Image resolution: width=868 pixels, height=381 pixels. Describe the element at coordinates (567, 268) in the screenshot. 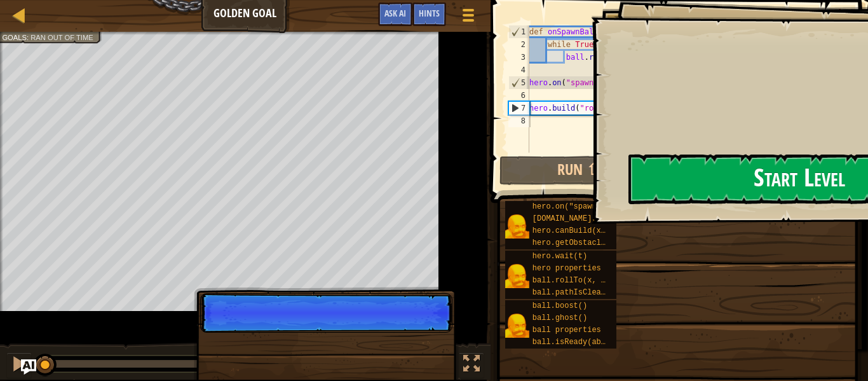

I see `span: hero properties` at that location.